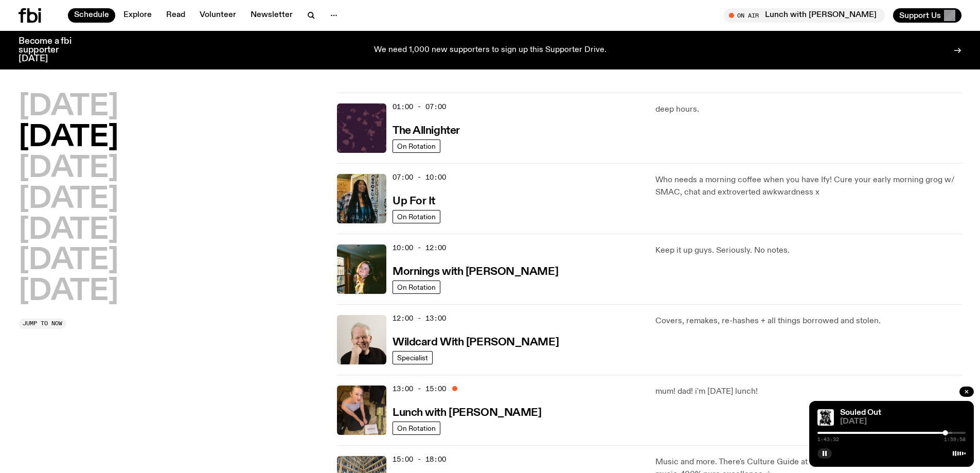  What do you see at coordinates (361, 269) in the screenshot?
I see `img: Freya smiles coyly as she poses for the image.` at bounding box center [361, 269].